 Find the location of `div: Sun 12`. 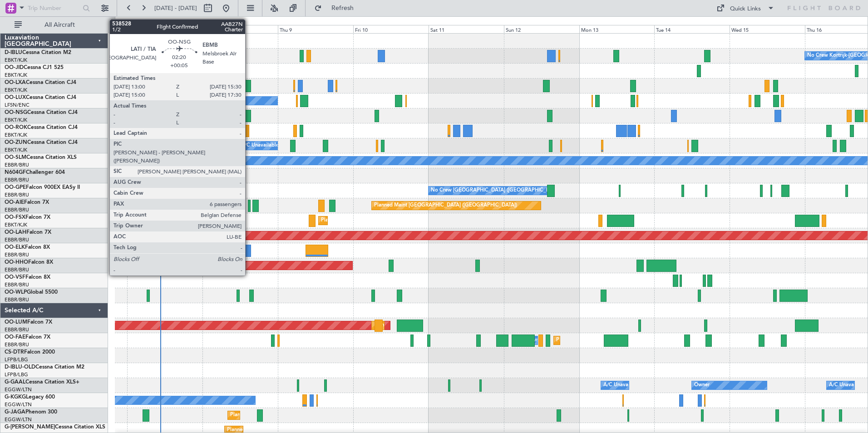

div: Sun 12 is located at coordinates (541, 29).